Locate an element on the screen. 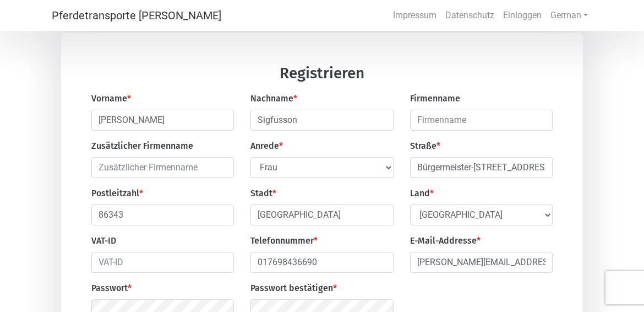 Image resolution: width=644 pixels, height=312 pixels. label: Passwort bestätigen is located at coordinates (293, 288).